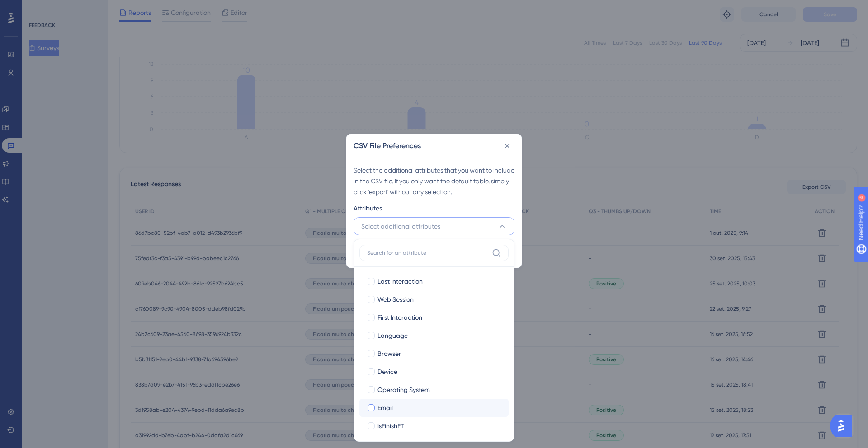  I want to click on h2: CSV File Preferences, so click(387, 146).